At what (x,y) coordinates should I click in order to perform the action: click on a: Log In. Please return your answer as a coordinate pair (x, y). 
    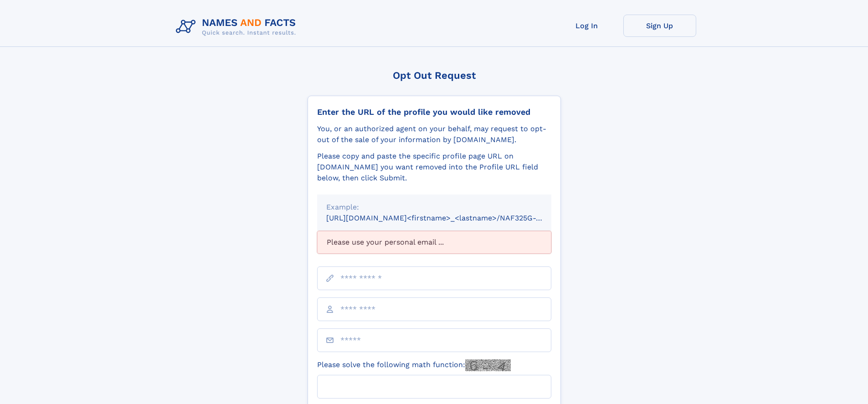
    Looking at the image, I should click on (587, 25).